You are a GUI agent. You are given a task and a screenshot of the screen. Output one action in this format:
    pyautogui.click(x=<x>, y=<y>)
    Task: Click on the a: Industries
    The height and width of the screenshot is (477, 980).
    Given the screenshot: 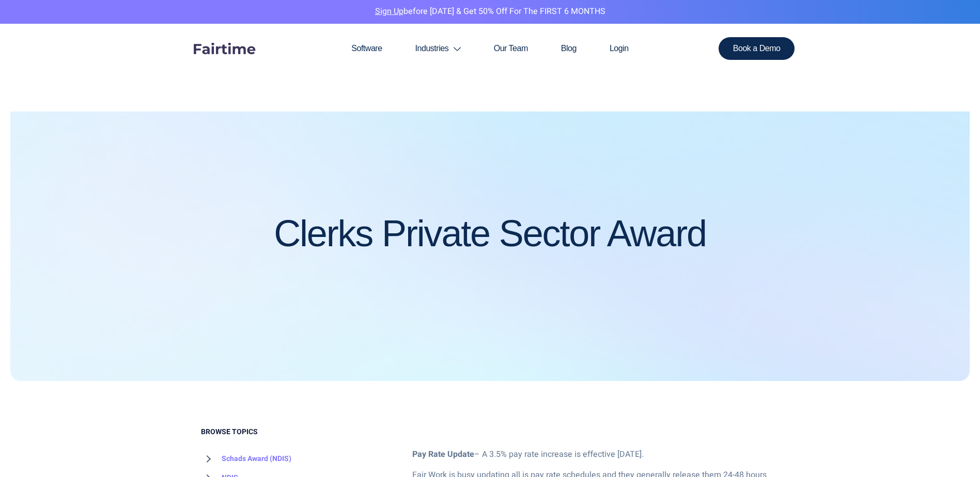 What is the action you would take?
    pyautogui.click(x=438, y=48)
    